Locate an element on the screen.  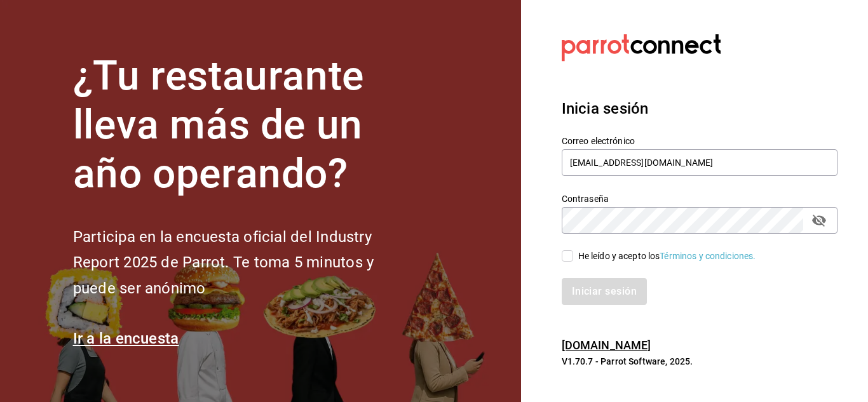
a: Ir a la encuesta is located at coordinates (126, 338).